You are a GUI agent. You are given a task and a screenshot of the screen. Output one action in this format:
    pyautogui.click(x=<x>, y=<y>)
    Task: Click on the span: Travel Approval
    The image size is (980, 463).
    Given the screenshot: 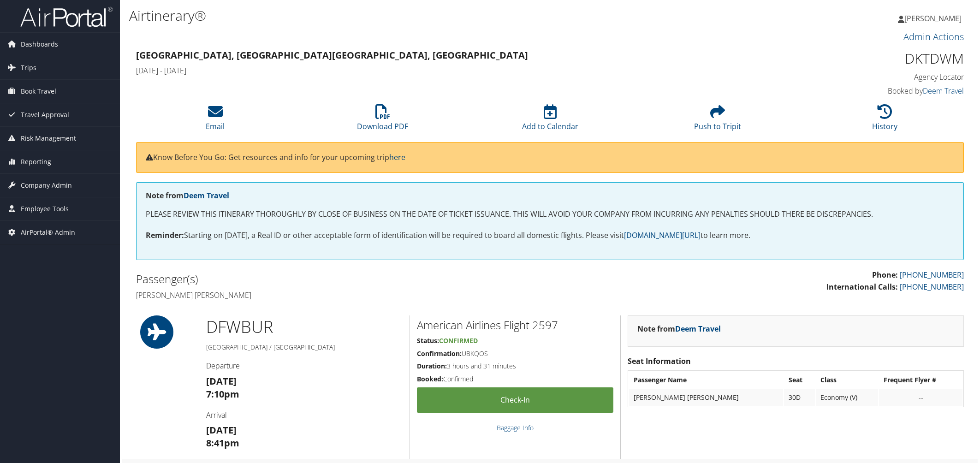 What is the action you would take?
    pyautogui.click(x=45, y=115)
    